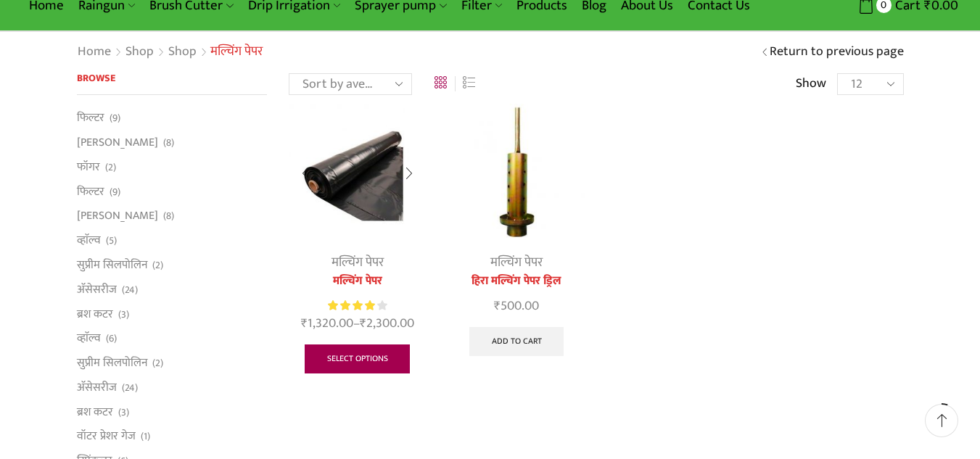 The width and height of the screenshot is (980, 459). I want to click on a: हिरा मल्चिंग पेपर ड्रिल, so click(516, 282).